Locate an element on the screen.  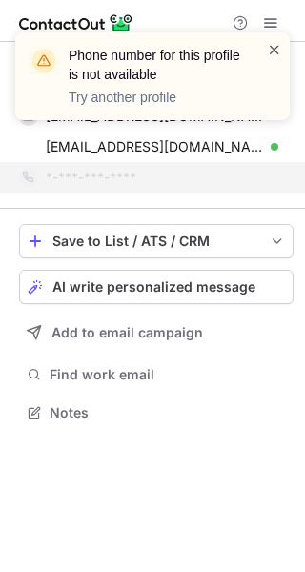
button: Notes is located at coordinates (156, 413).